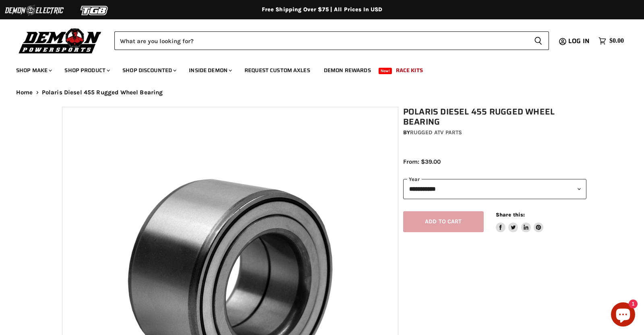  What do you see at coordinates (87, 70) in the screenshot?
I see `a: Shop Product` at bounding box center [87, 70].